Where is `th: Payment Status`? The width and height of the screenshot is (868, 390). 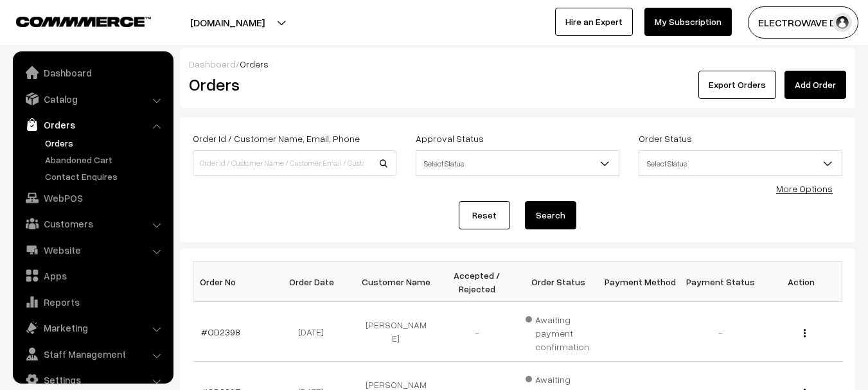 th: Payment Status is located at coordinates (720, 282).